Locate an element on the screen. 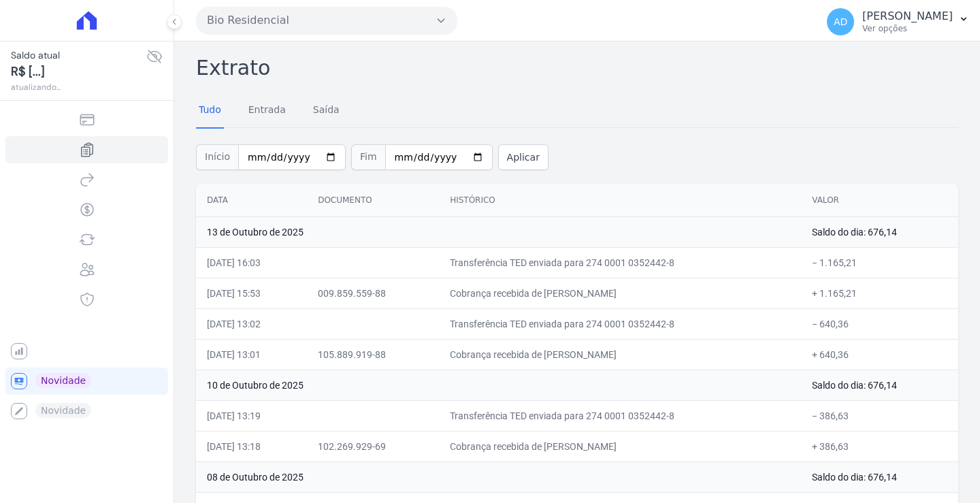 This screenshot has width=980, height=503. a: Saída is located at coordinates (326, 111).